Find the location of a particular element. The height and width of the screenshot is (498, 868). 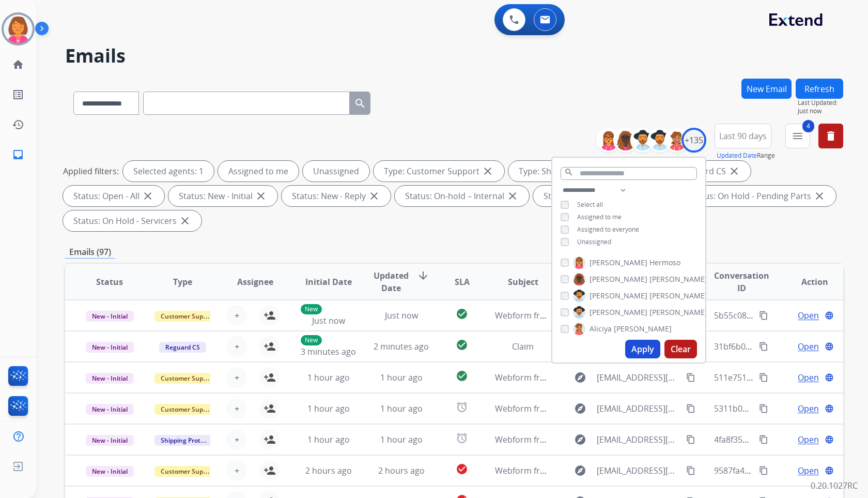

span: 4 is located at coordinates (808, 127).